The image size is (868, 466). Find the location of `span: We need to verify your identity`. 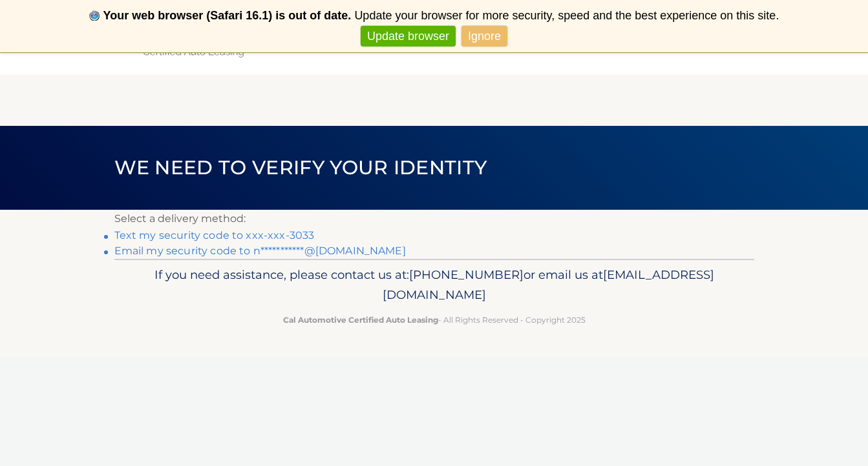

span: We need to verify your identity is located at coordinates (301, 168).